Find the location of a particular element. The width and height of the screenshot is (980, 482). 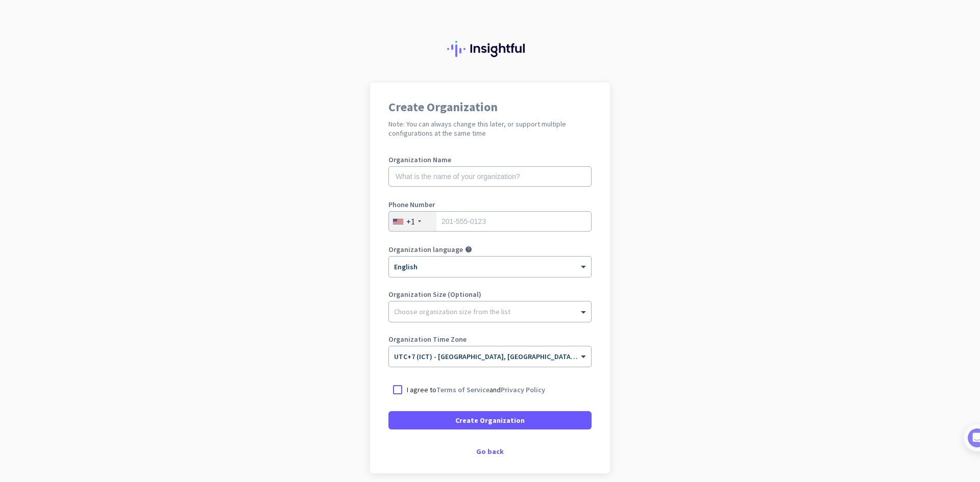

h2: Note: You can always change this later, or support multiple configurations at the same time is located at coordinates (490, 128).